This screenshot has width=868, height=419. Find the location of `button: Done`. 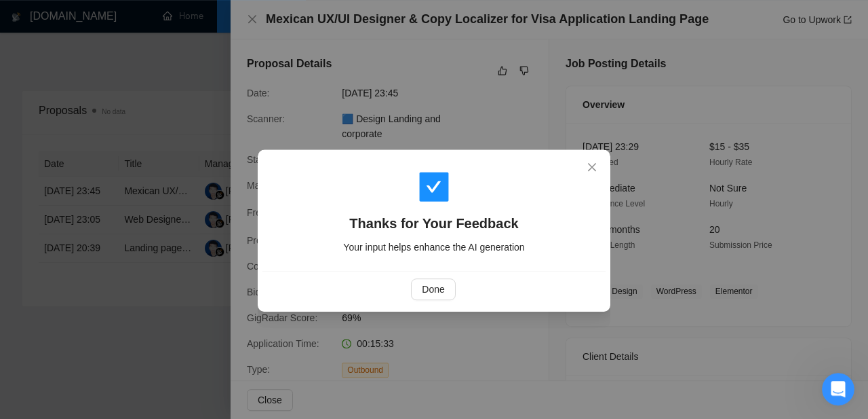

button: Done is located at coordinates (433, 289).